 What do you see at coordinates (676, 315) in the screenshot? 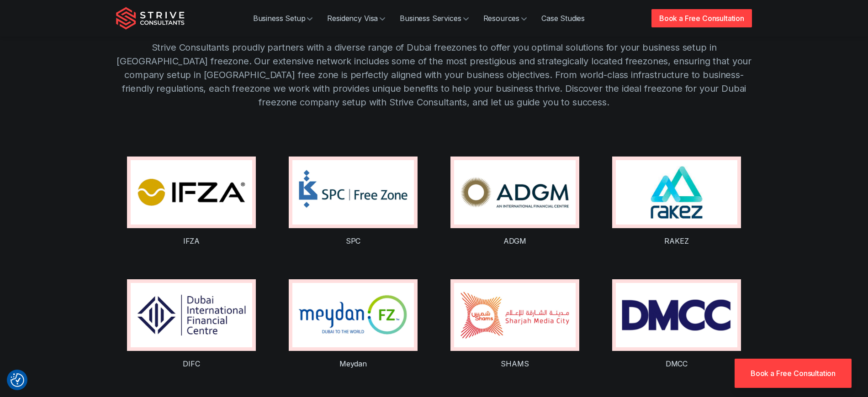
I see `img: DMCC logo` at bounding box center [676, 315].